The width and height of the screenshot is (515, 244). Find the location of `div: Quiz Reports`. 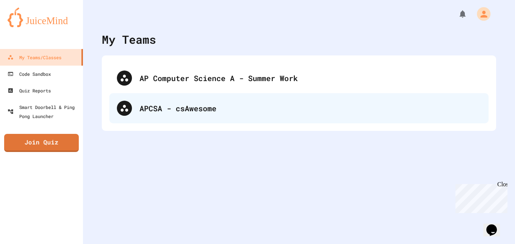

div: Quiz Reports is located at coordinates (29, 90).